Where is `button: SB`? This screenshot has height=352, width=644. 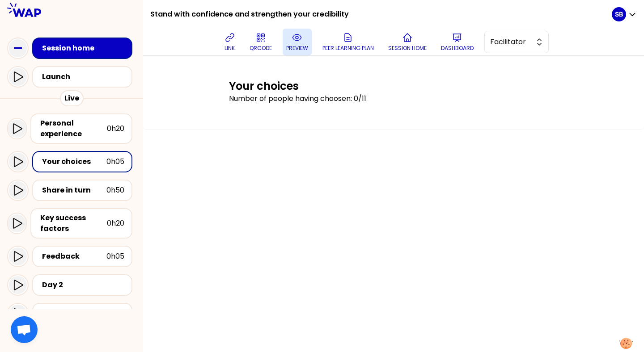 button: SB is located at coordinates (624, 14).